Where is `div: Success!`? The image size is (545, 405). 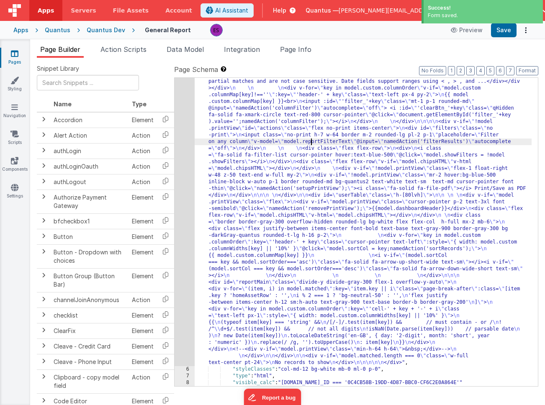 div: Success! is located at coordinates (483, 8).